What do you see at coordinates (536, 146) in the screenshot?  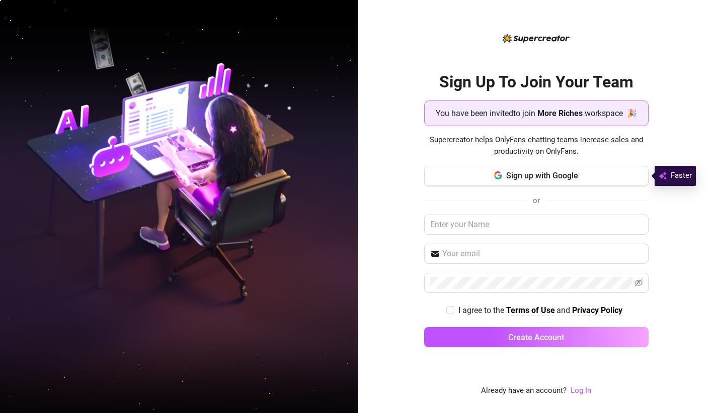 I see `span: Supercreator helps OnlyFans chatting teams increase sales and productivity on OnlyFans.` at bounding box center [536, 146].